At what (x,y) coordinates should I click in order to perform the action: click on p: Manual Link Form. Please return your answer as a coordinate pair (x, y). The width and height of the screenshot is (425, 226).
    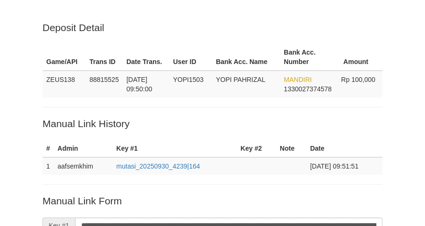
    Looking at the image, I should click on (212, 201).